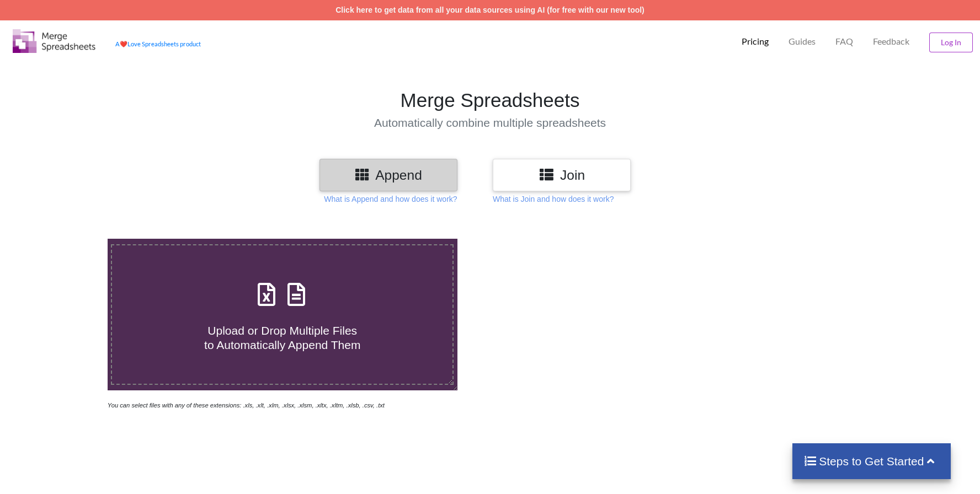  I want to click on h3: Append, so click(388, 175).